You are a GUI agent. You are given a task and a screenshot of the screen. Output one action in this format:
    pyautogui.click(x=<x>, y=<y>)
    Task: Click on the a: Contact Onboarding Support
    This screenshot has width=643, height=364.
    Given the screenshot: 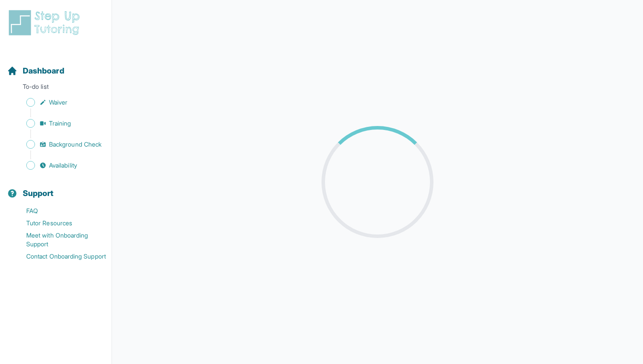 What is the action you would take?
    pyautogui.click(x=59, y=256)
    